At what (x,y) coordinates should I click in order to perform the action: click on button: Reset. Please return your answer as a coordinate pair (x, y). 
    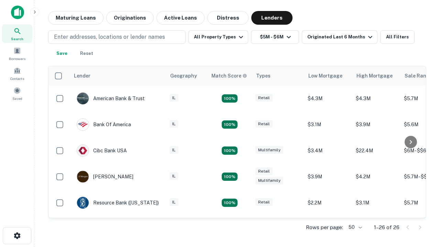
    Looking at the image, I should click on (87, 54).